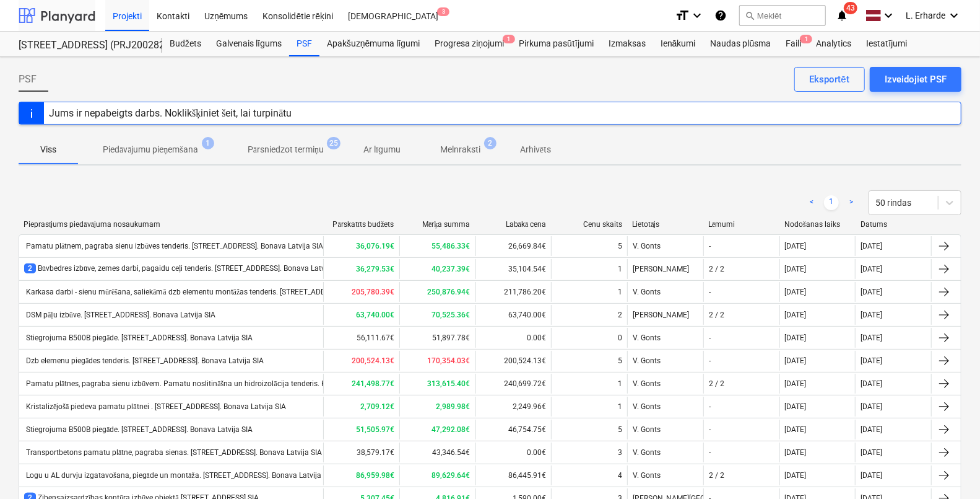  What do you see at coordinates (627, 44) in the screenshot?
I see `div: Izmaksas` at bounding box center [627, 44].